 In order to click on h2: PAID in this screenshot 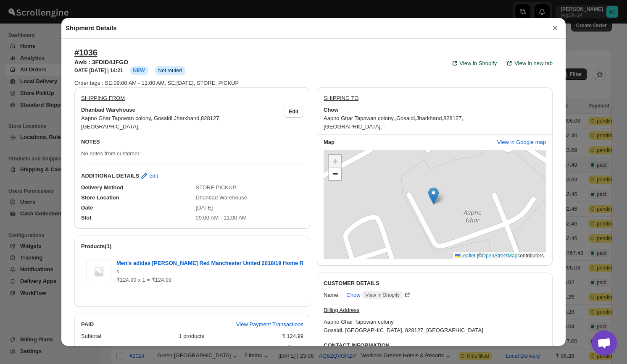, I will do `click(87, 325)`.